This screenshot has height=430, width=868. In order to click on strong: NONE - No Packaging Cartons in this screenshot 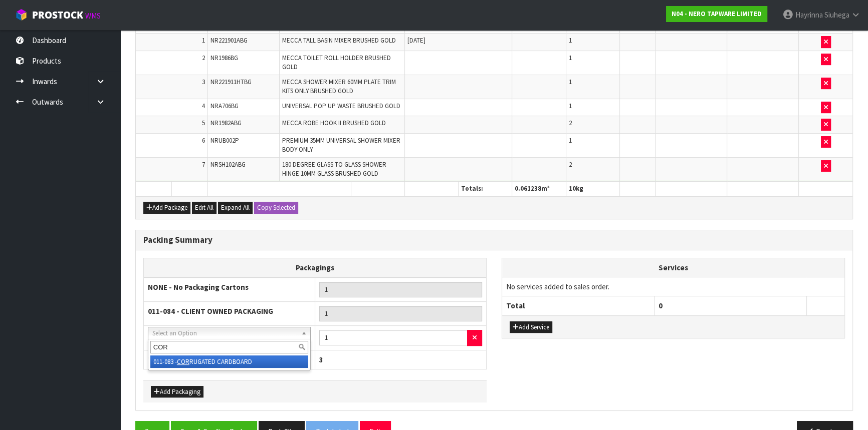, I will do `click(198, 287)`.